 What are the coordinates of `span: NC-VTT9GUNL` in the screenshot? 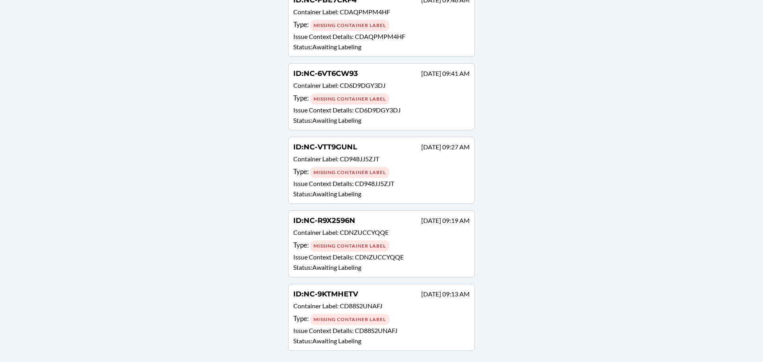 It's located at (330, 147).